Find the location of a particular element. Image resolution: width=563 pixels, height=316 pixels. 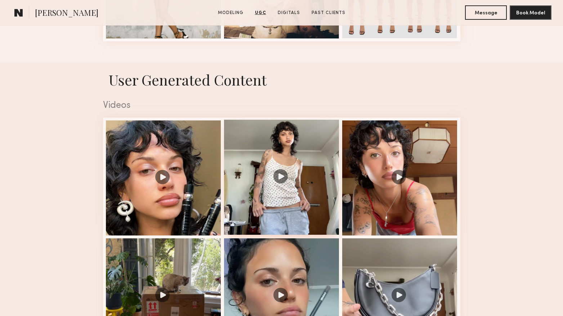

h1: User Generated Content is located at coordinates (282, 80).